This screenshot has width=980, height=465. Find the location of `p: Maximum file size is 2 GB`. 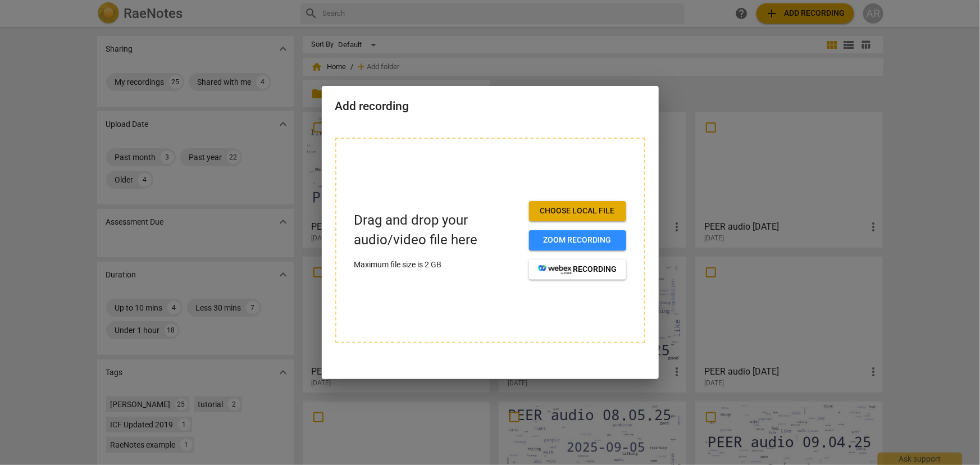

p: Maximum file size is 2 GB is located at coordinates (437, 265).